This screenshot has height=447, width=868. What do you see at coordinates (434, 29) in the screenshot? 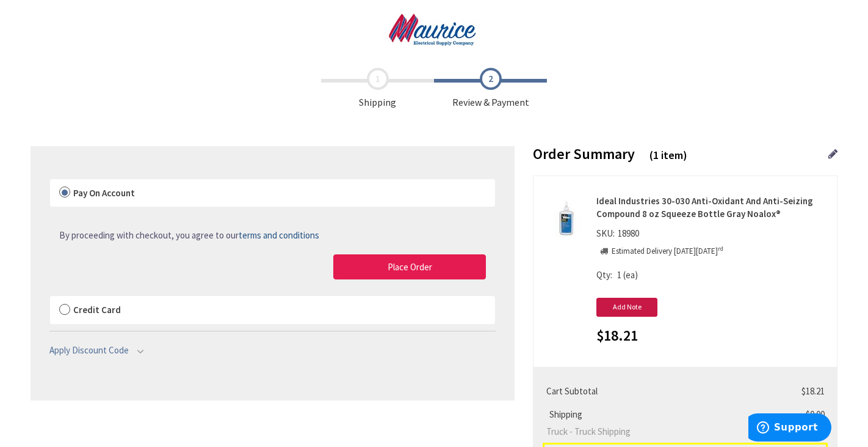
I see `a: Maurice Electrical Supply Company` at bounding box center [434, 29].